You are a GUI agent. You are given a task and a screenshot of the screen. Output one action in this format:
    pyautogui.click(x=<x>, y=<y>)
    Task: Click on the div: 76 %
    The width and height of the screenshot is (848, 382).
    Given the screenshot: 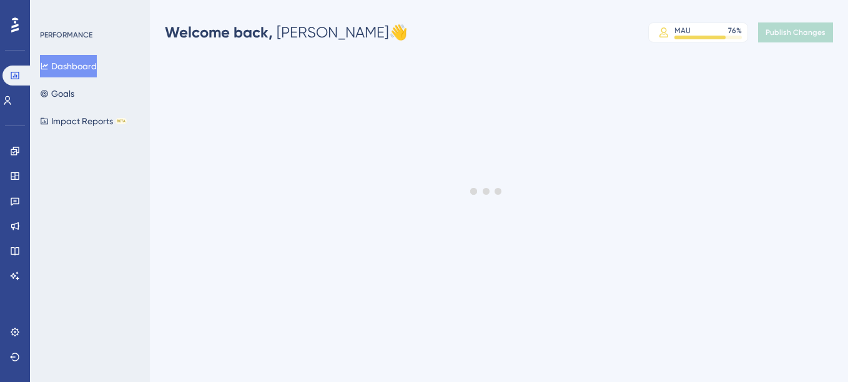 What is the action you would take?
    pyautogui.click(x=735, y=31)
    